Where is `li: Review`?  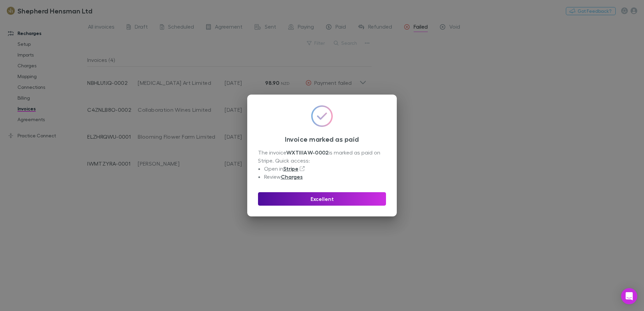
li: Review is located at coordinates (325, 177).